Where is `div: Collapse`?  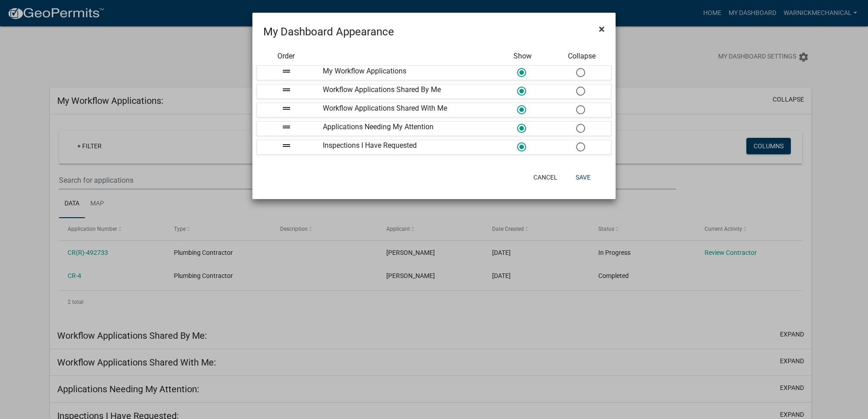 div: Collapse is located at coordinates (582, 56).